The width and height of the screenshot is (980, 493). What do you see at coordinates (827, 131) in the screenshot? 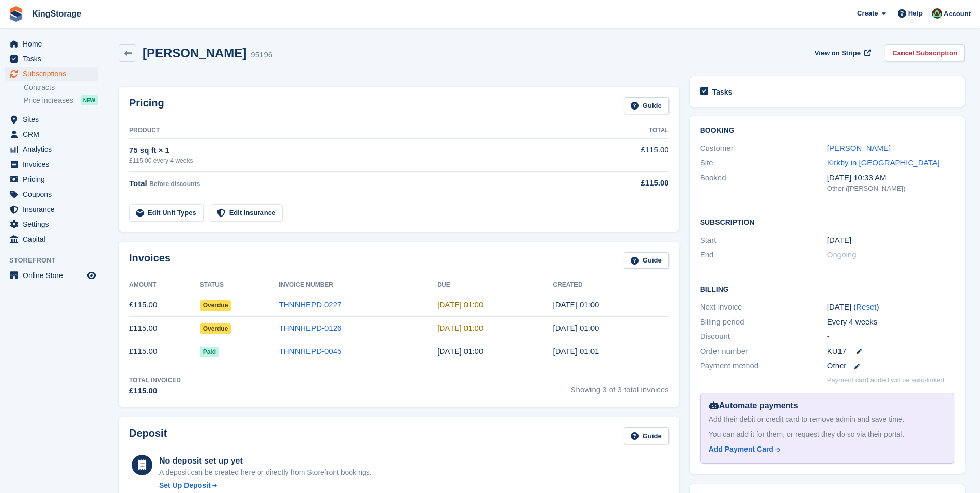
I see `h2: Booking` at bounding box center [827, 131].